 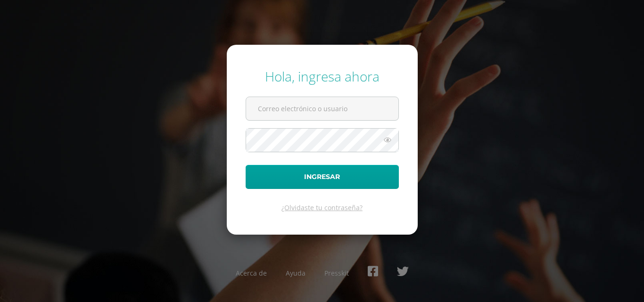 I want to click on a: Presskit, so click(x=336, y=272).